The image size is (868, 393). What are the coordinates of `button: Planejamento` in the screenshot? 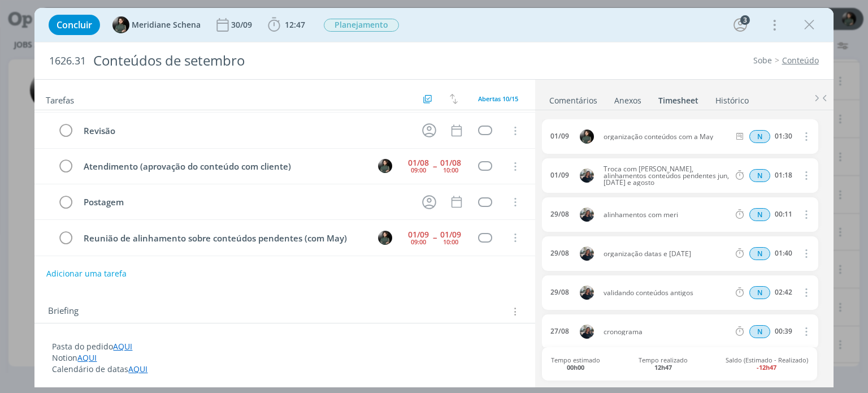 It's located at (362, 25).